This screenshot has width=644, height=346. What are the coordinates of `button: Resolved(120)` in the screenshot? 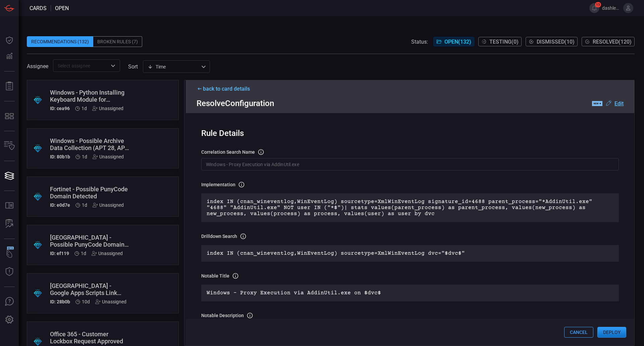 It's located at (608, 41).